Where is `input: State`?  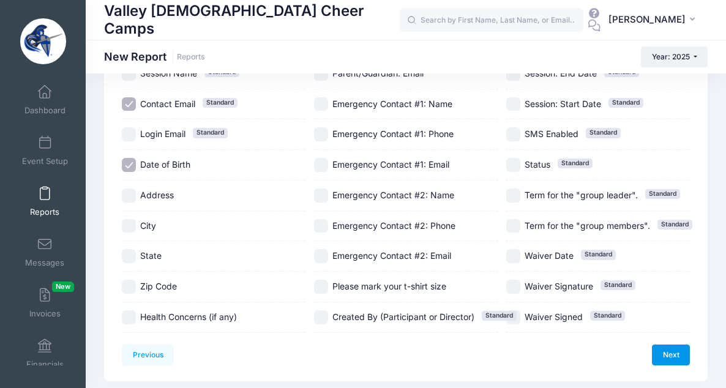 input: State is located at coordinates (128, 256).